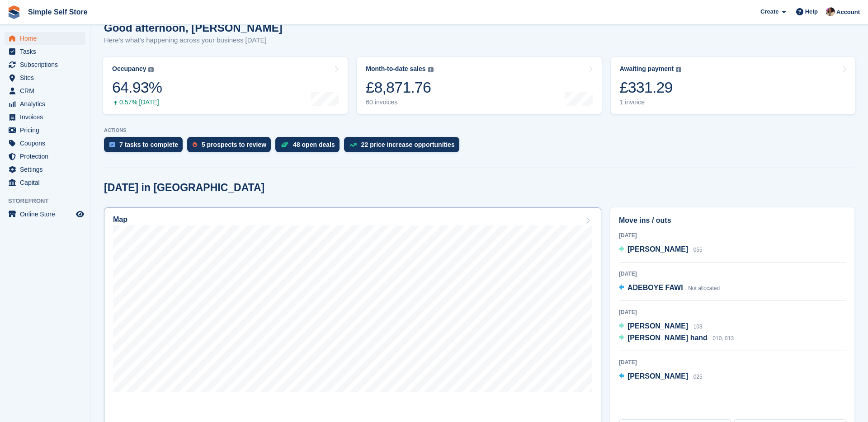  What do you see at coordinates (58, 12) in the screenshot?
I see `a: Simple Self Store` at bounding box center [58, 12].